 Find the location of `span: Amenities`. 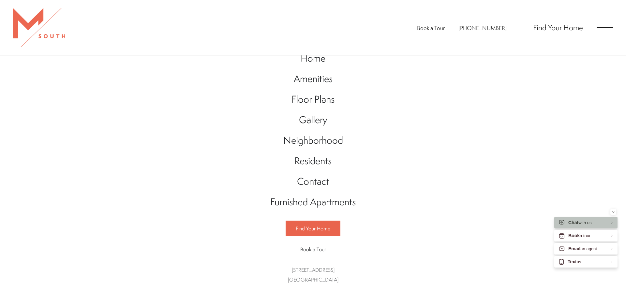

span: Amenities is located at coordinates (313, 79).